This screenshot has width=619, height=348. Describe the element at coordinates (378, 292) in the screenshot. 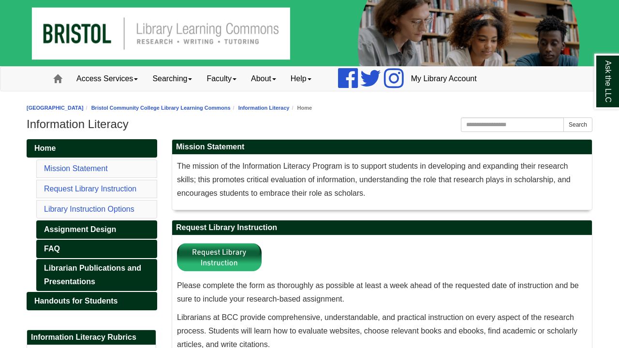

I see `span: Please complete the form as thoroughly as possible at least a week ahead of the requested date of...` at that location.